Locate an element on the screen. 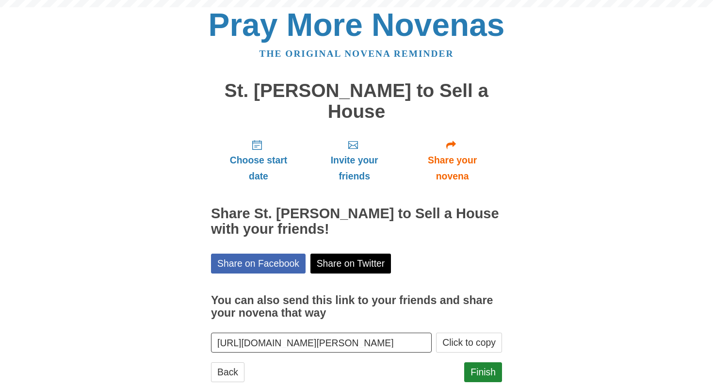  a: Pray More Novenas is located at coordinates (357, 25).